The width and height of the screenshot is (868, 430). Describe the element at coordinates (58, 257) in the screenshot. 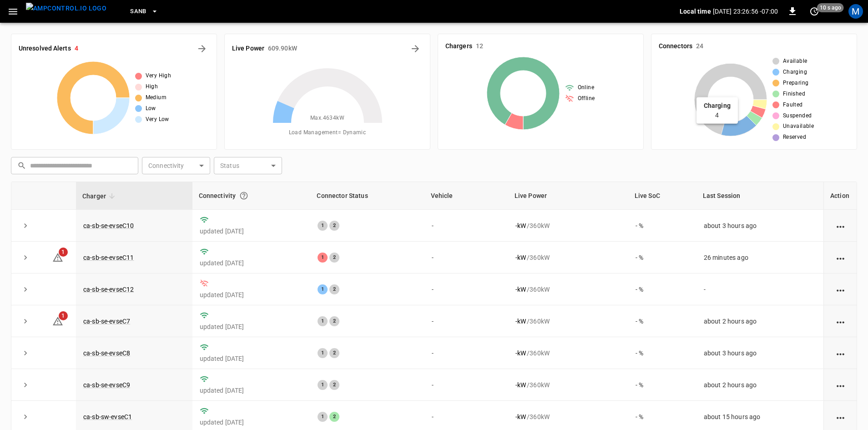

I see `a: 1` at that location.